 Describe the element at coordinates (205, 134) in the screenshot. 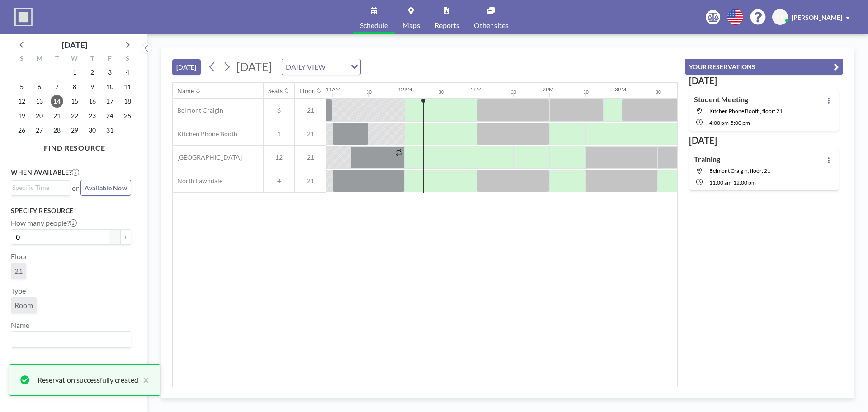

I see `span: Kitchen Phone Booth` at that location.